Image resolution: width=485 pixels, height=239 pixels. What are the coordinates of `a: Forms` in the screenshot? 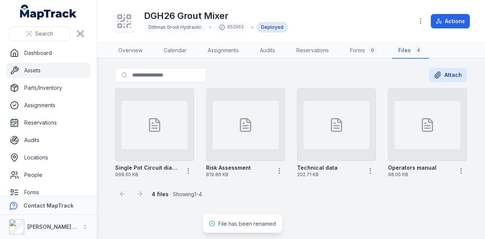 It's located at (48, 193).